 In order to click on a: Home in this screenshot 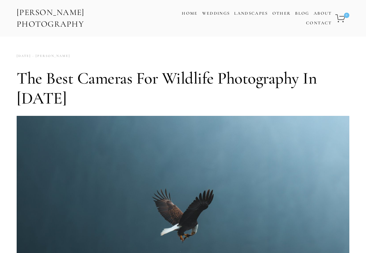, I will do `click(189, 13)`.